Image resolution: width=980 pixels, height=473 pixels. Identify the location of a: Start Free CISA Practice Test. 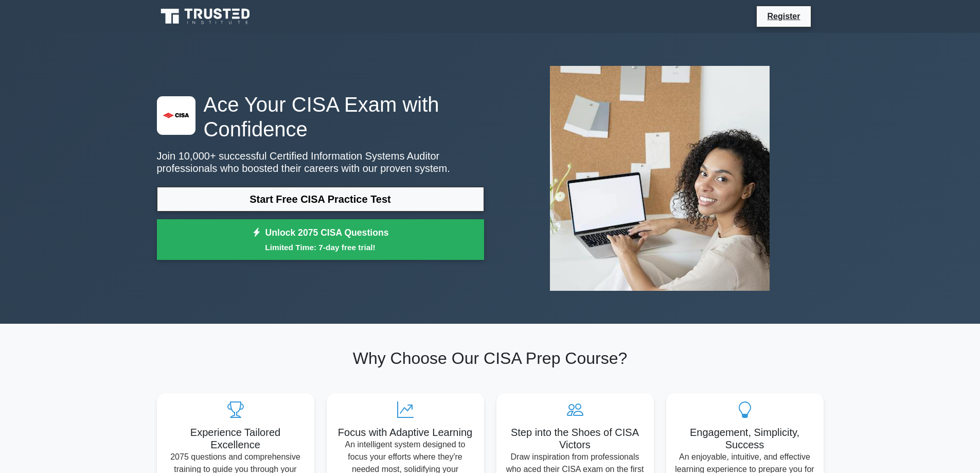
(320, 199).